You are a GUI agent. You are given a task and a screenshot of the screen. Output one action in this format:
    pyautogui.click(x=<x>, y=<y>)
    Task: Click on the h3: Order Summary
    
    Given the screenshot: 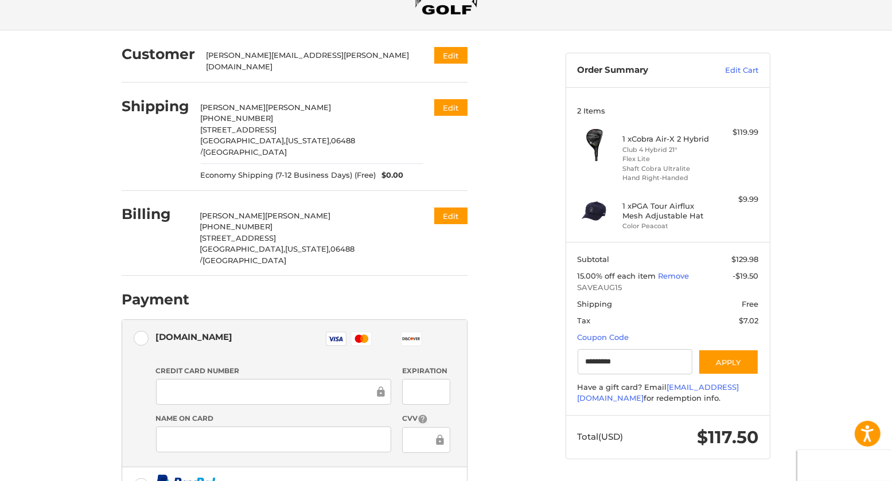 What is the action you would take?
    pyautogui.click(x=639, y=71)
    